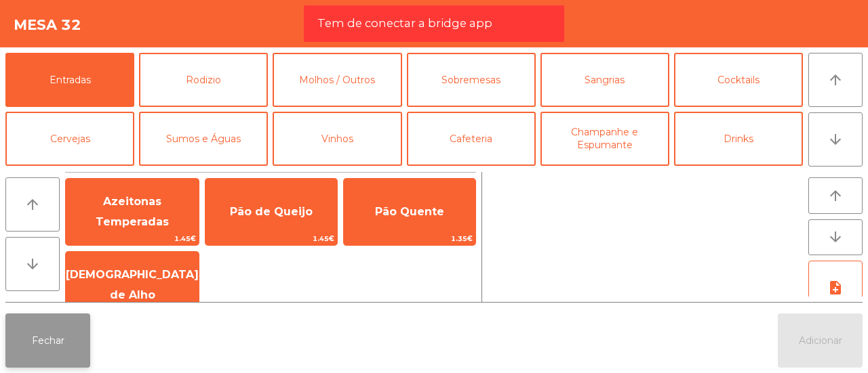 This screenshot has height=373, width=868. What do you see at coordinates (203, 139) in the screenshot?
I see `button: Sumos e Águas` at bounding box center [203, 139].